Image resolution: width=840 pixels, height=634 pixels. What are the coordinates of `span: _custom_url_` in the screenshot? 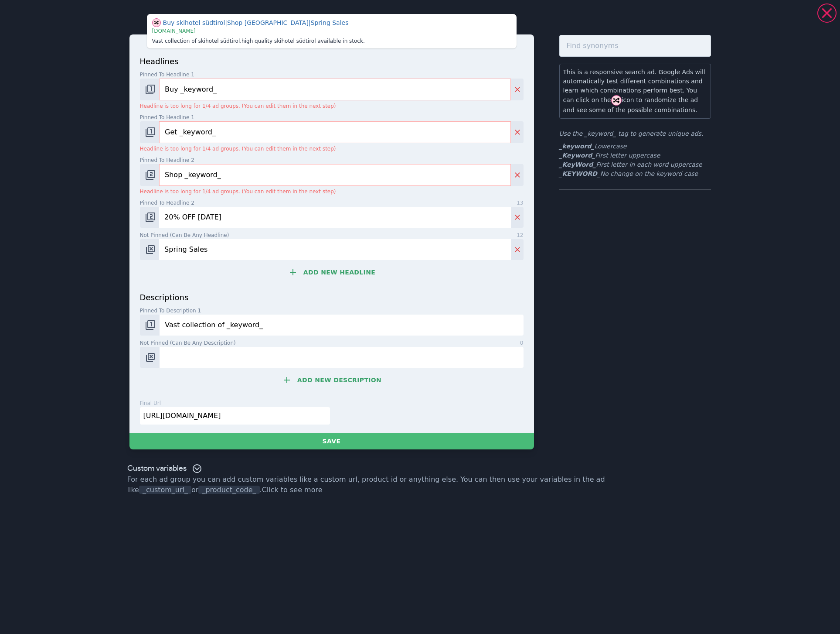 It's located at (165, 490).